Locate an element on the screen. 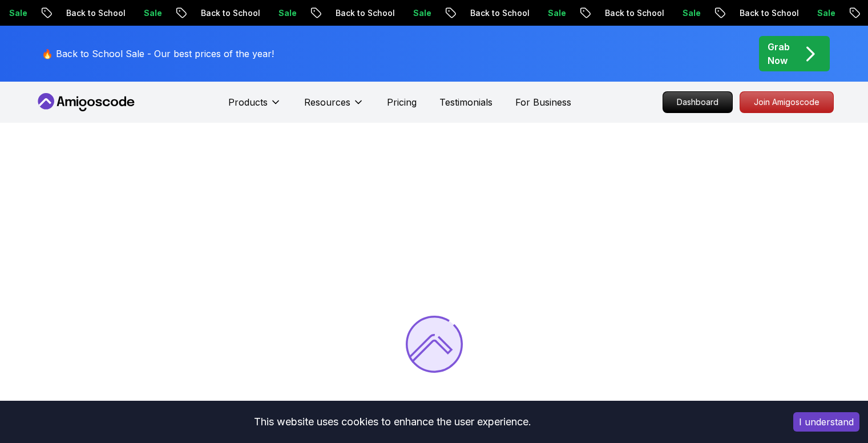 The image size is (868, 443). p: Pricing is located at coordinates (401, 102).